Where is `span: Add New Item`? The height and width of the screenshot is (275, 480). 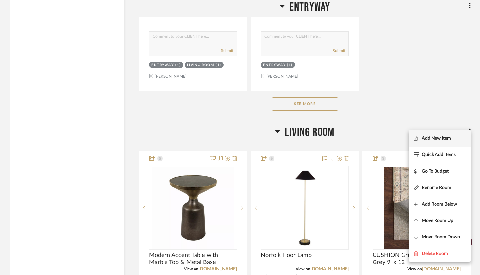
span: Add New Item is located at coordinates (437, 138).